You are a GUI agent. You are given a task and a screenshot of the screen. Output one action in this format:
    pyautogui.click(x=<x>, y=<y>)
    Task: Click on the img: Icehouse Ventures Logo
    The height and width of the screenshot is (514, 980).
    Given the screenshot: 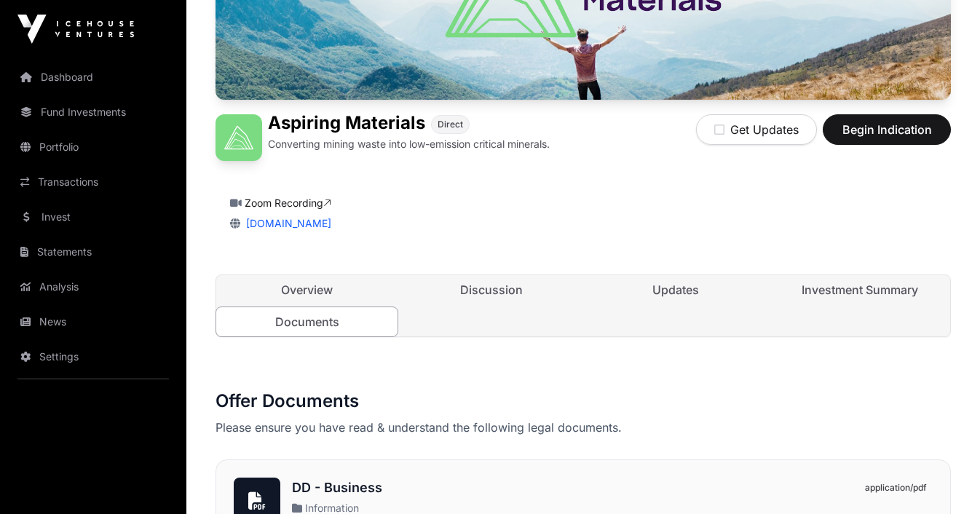 What is the action you would take?
    pyautogui.click(x=76, y=29)
    